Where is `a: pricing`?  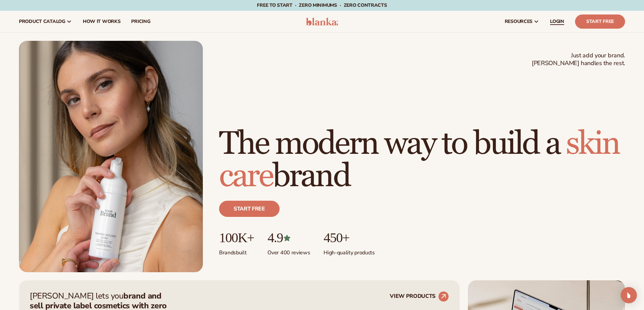
a: pricing is located at coordinates (141, 22).